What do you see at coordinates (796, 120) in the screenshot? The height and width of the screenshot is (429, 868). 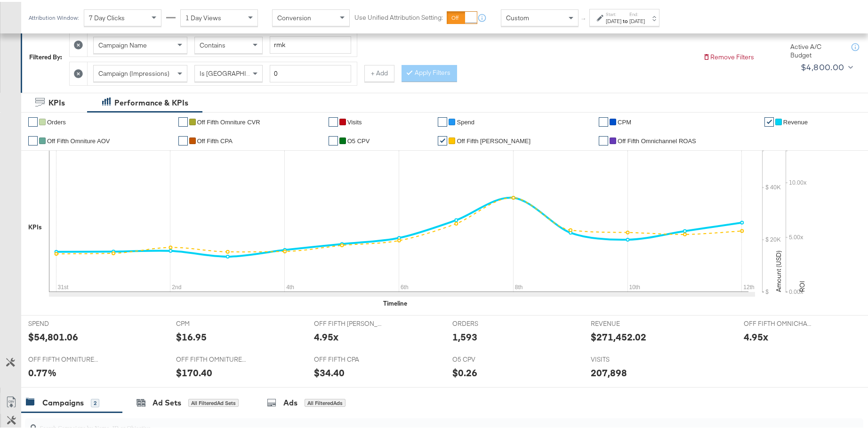 I see `span: Revenue` at bounding box center [796, 120].